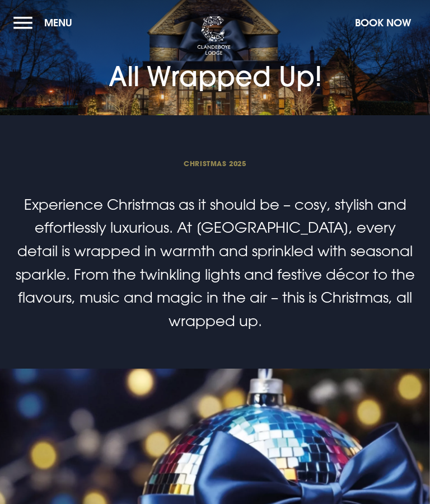 This screenshot has width=430, height=504. What do you see at coordinates (46, 22) in the screenshot?
I see `button: Menu` at bounding box center [46, 22].